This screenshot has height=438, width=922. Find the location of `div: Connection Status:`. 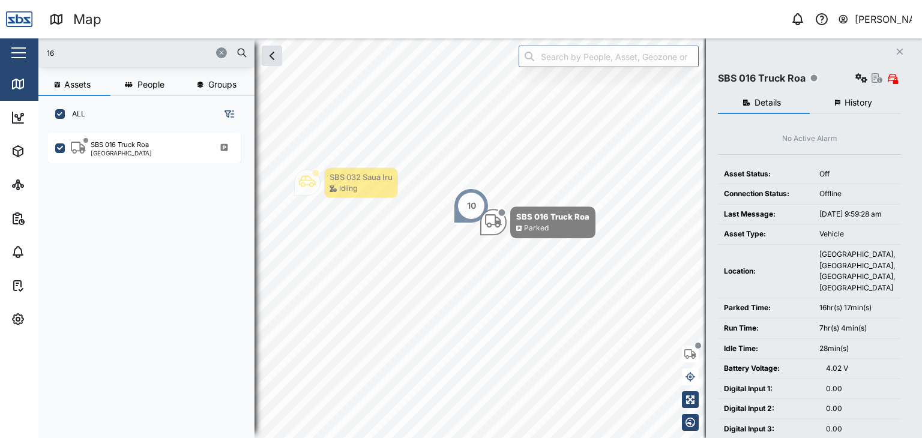

div: Connection Status: is located at coordinates (765, 194).